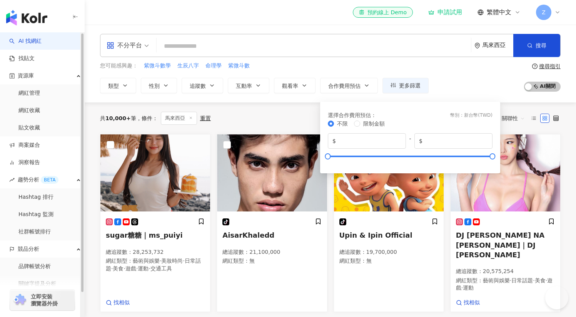 This screenshot has width=576, height=317. Describe the element at coordinates (12, 180) in the screenshot. I see `span: rise` at that location.